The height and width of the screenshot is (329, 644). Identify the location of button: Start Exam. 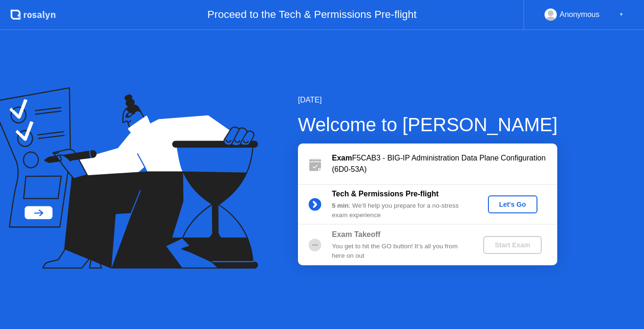
(512, 245).